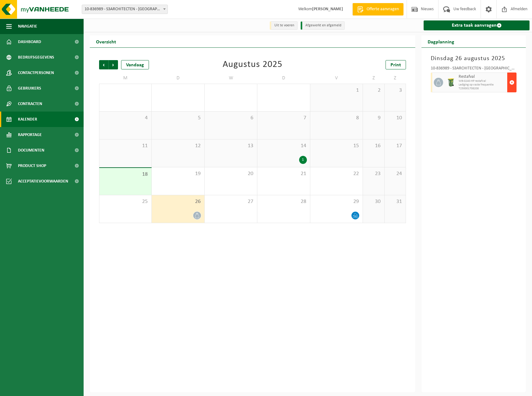  I want to click on span: 28, so click(283, 202).